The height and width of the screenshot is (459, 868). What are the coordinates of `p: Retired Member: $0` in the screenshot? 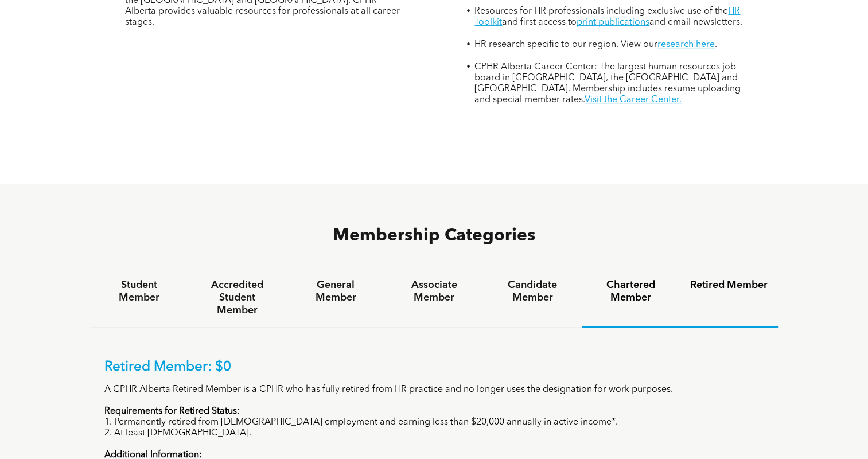 It's located at (435, 367).